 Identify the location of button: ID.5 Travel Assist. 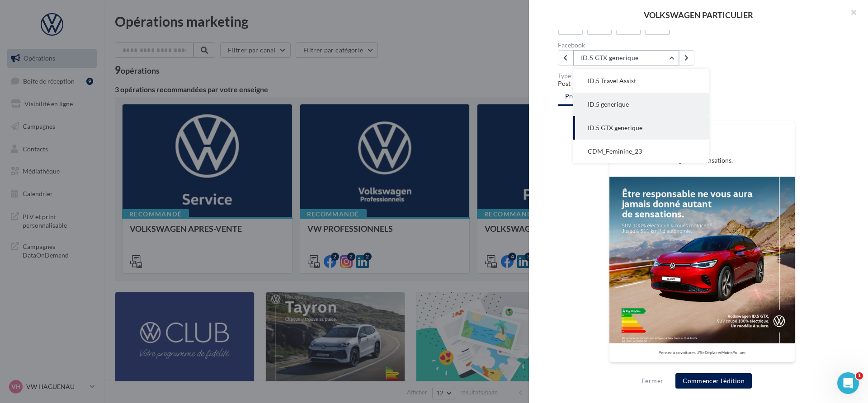
(641, 81).